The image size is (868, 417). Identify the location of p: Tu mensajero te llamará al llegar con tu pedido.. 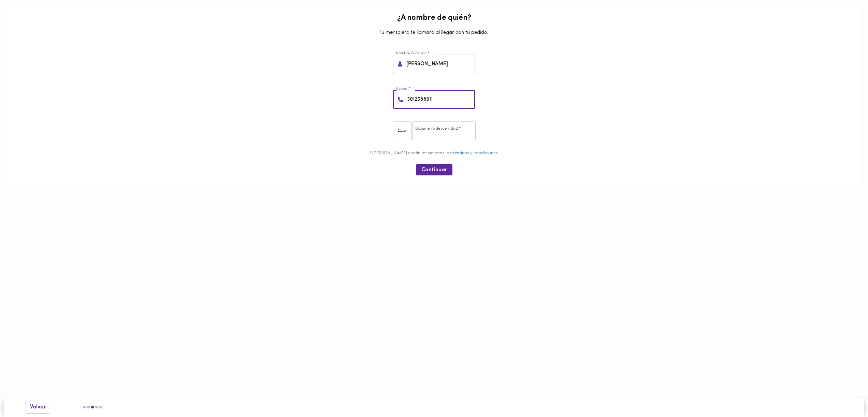
(434, 33).